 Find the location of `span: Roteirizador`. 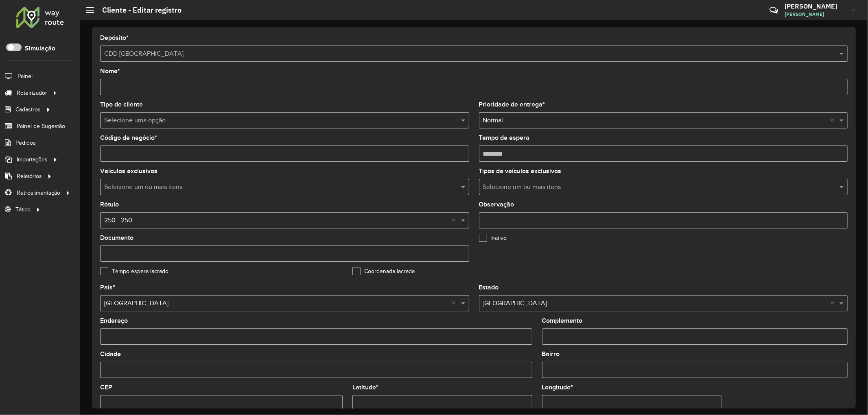

span: Roteirizador is located at coordinates (32, 93).